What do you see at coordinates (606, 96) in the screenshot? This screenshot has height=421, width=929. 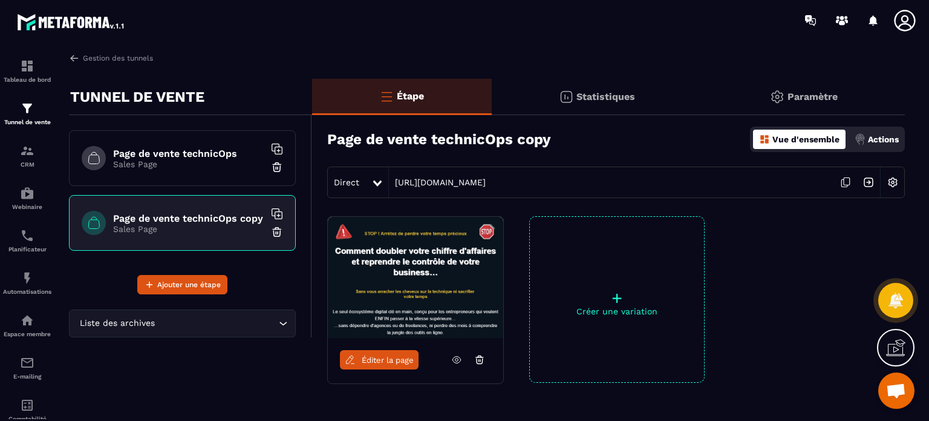 I see `p: Statistiques` at bounding box center [606, 96].